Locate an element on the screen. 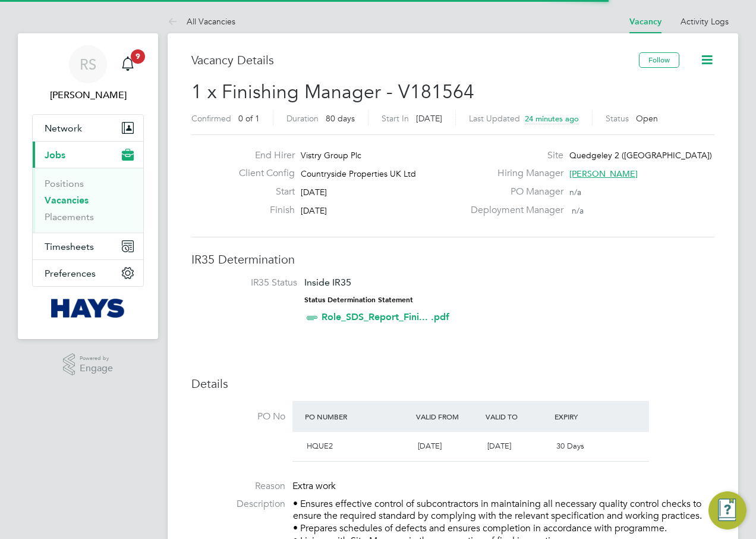 Image resolution: width=756 pixels, height=539 pixels. label: Start is located at coordinates (262, 191).